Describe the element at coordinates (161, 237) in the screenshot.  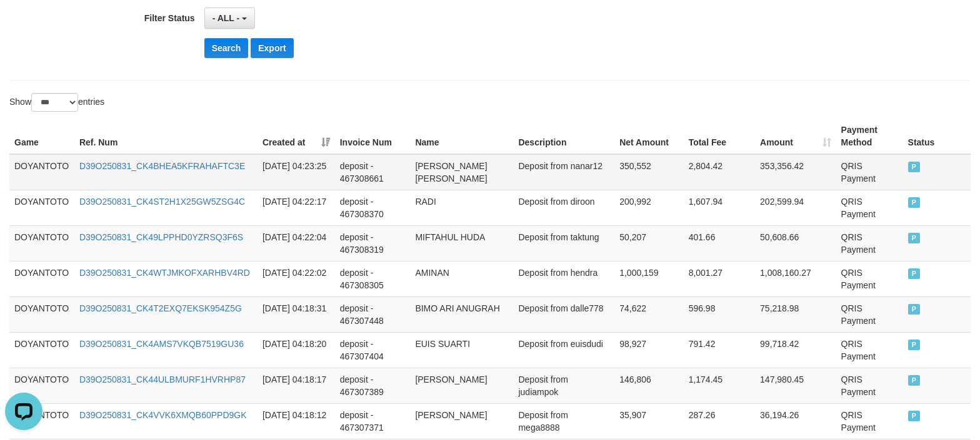
I see `a: D39O250831_CK49LPPHD0YZRSQ3F6S` at that location.